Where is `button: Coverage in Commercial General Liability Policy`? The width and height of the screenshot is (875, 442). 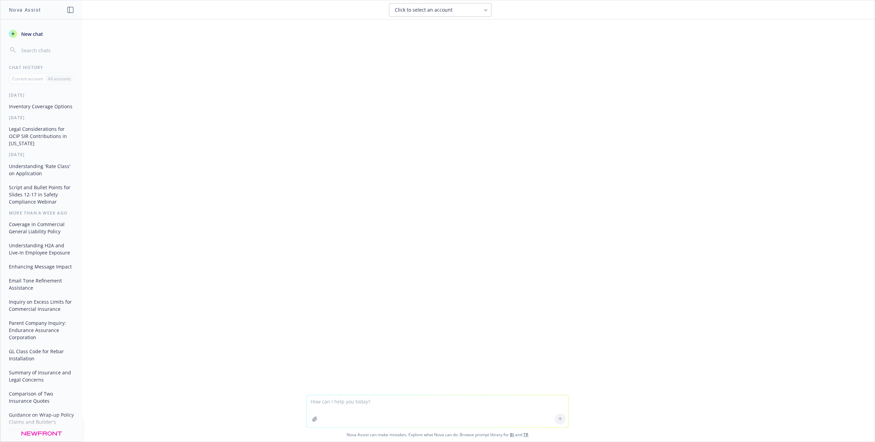
button: Coverage in Commercial General Liability Policy is located at coordinates (41, 228).